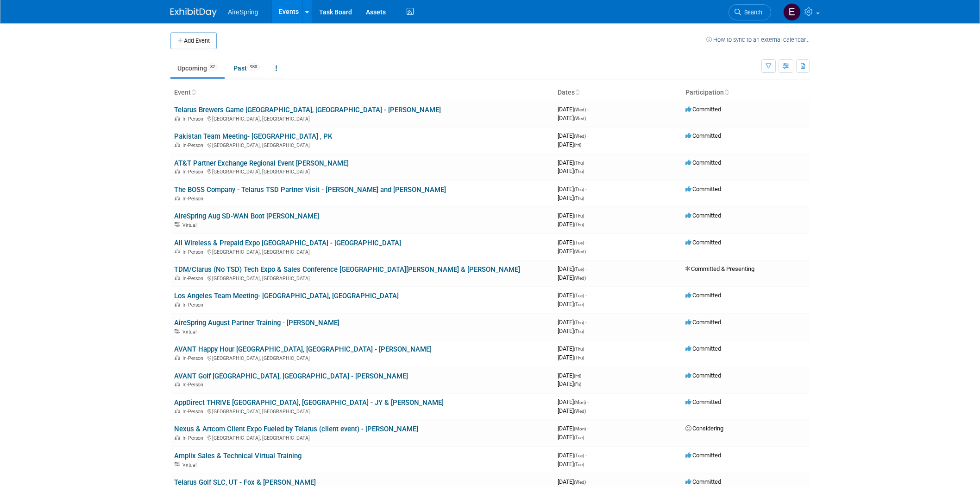  Describe the element at coordinates (750, 12) in the screenshot. I see `a: Search` at that location.